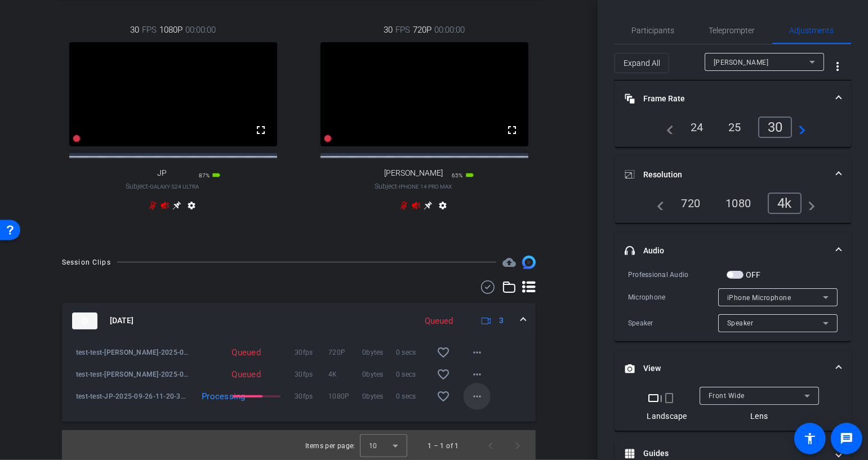  Describe the element at coordinates (733, 305) in the screenshot. I see `div: Audio` at that location.